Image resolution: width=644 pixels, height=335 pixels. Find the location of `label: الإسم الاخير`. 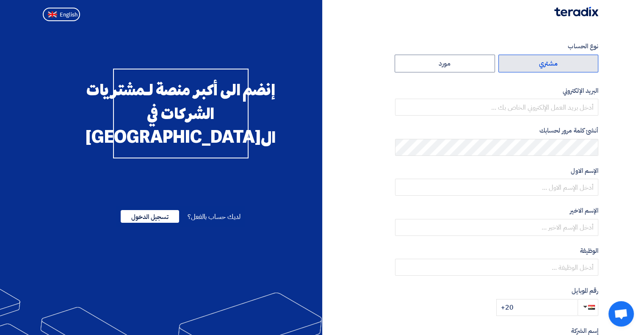

label: الإسم الاخير is located at coordinates (497, 210).